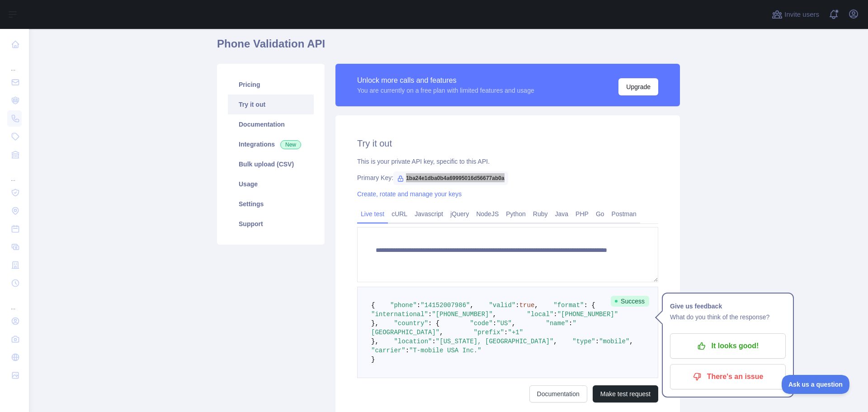 The height and width of the screenshot is (412, 868). Describe the element at coordinates (562, 214) in the screenshot. I see `a: Java` at that location.